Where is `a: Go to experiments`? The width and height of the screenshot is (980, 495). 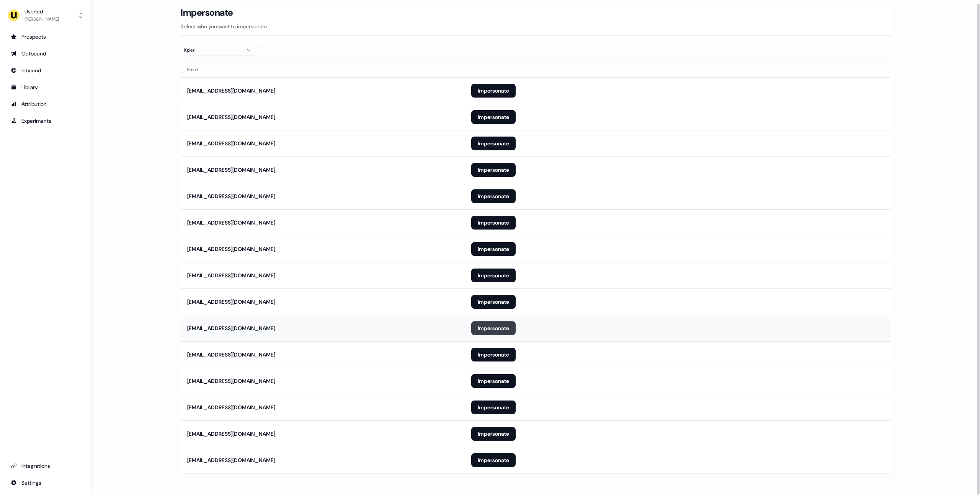
a: Go to experiments is located at coordinates (46, 120).